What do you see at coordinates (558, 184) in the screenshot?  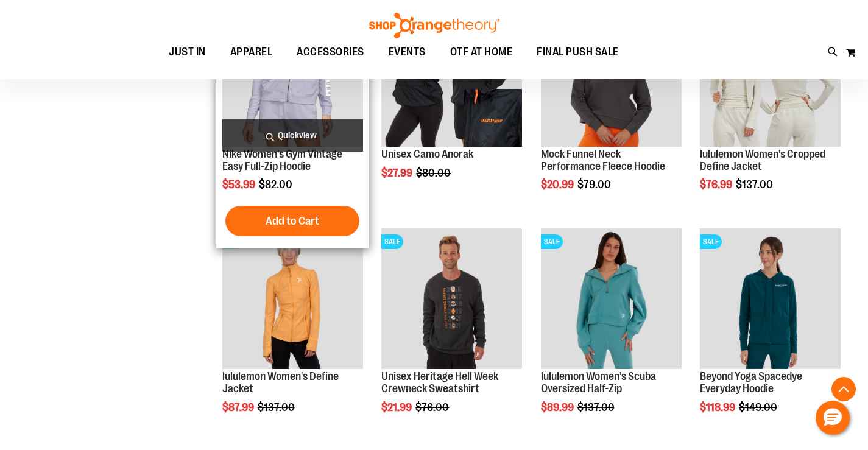 I see `span: $20.99` at bounding box center [558, 184].